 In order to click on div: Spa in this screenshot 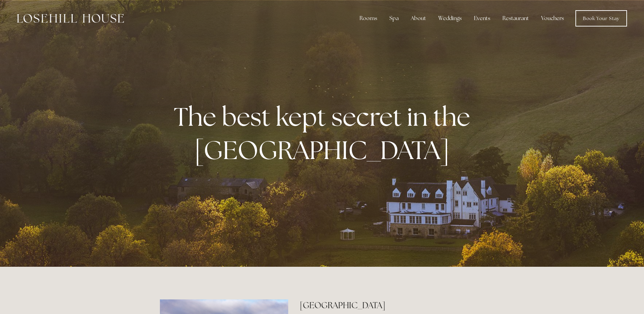, I will do `click(394, 18)`.